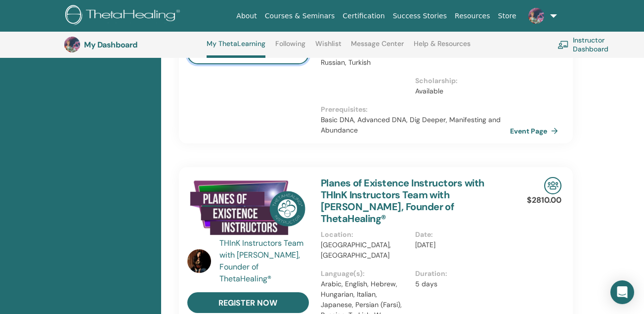 This screenshot has height=314, width=644. What do you see at coordinates (415, 125) in the screenshot?
I see `p: Basic DNA, Advanced DNA, Dig Deeper, Manifesting and Abundance` at bounding box center [415, 125].